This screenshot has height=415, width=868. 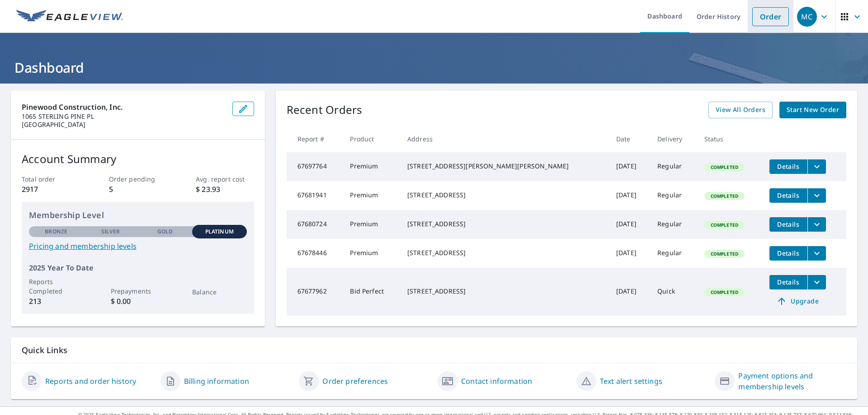 What do you see at coordinates (219, 292) in the screenshot?
I see `p: Balance` at bounding box center [219, 292].